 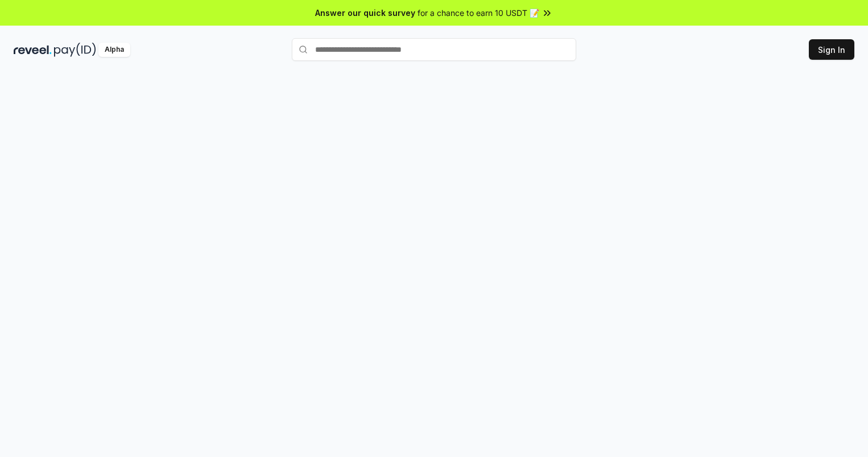 I want to click on img: reveel_dark, so click(x=33, y=50).